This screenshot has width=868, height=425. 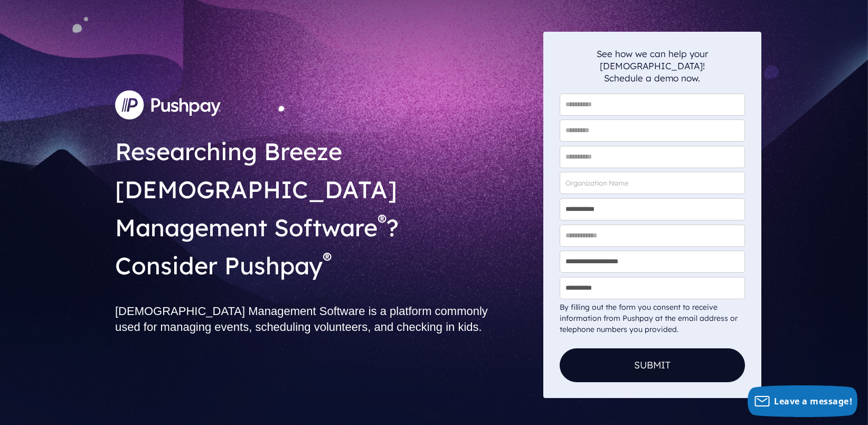 What do you see at coordinates (652, 318) in the screenshot?
I see `div: By filling out the form you consent to receive information from Pushpay at the email address or t...` at bounding box center [652, 318].